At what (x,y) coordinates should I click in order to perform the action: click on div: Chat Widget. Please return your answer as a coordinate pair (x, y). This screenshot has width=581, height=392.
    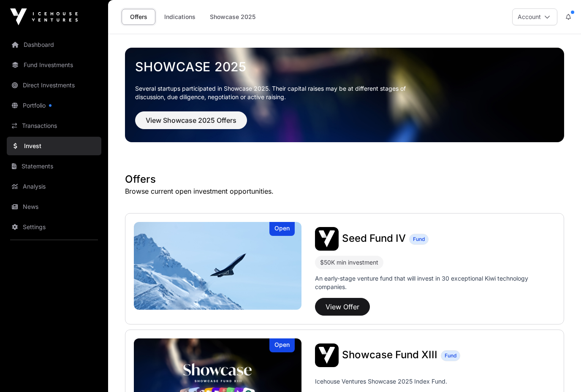
    Looking at the image, I should click on (559, 372).